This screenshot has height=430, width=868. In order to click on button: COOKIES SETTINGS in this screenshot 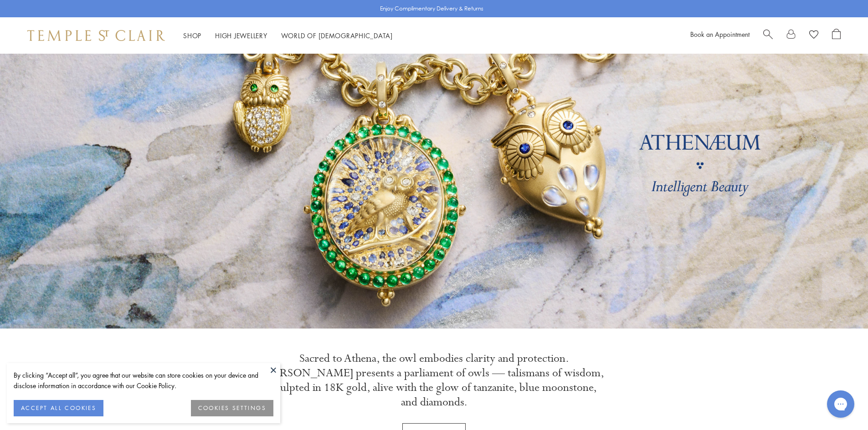, I will do `click(232, 408)`.